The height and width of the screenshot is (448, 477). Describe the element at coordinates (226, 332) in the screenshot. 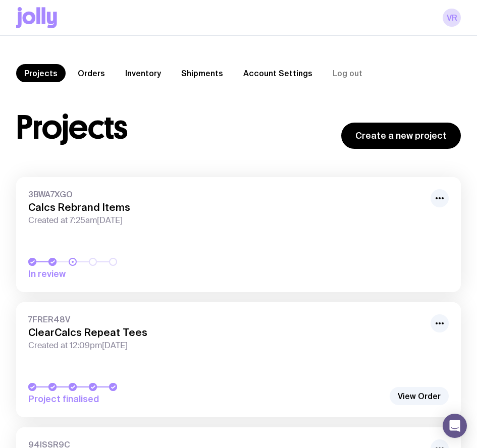

I see `h3: ClearCalcs Repeat Tees` at that location.